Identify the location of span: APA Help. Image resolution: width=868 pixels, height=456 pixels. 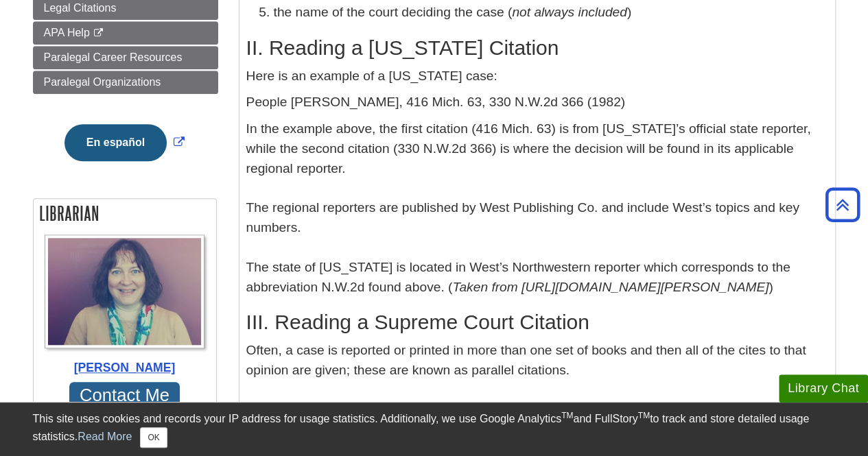
(67, 32).